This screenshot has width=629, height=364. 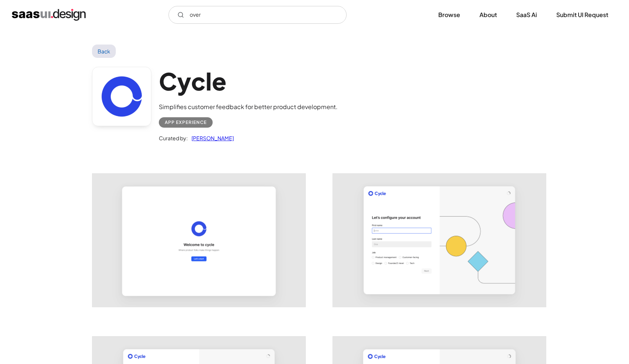 I want to click on a: Submit UI Request, so click(x=582, y=15).